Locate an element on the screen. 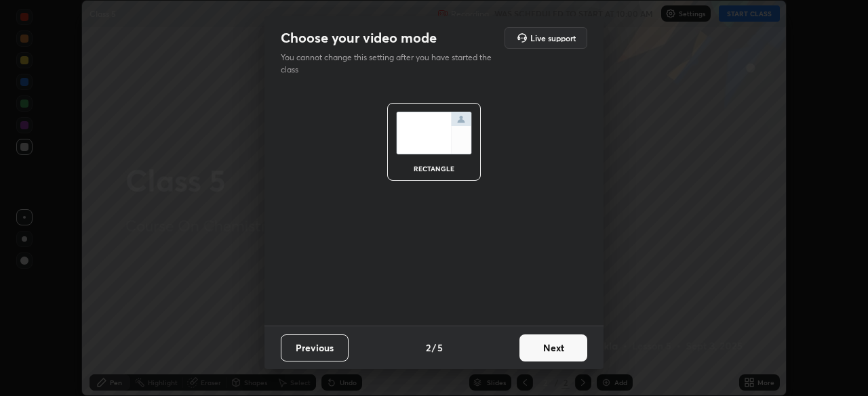  h4: 5 is located at coordinates (440, 348).